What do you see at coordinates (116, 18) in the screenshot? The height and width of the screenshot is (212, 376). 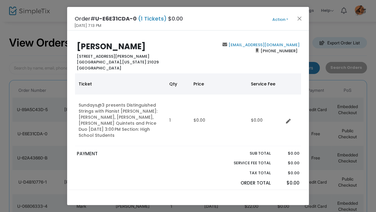 I see `span: U-E6E31CDA-0` at bounding box center [116, 18].